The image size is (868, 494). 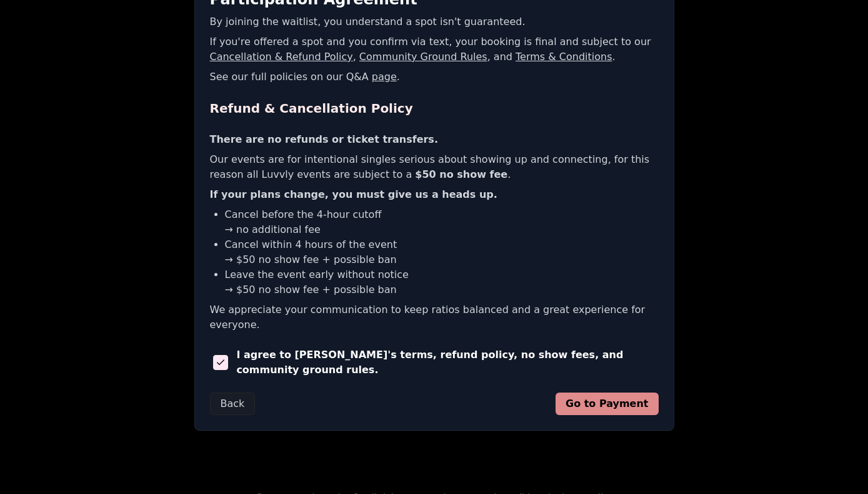 I want to click on p: If your plans change, you must give us a heads up., so click(x=435, y=194).